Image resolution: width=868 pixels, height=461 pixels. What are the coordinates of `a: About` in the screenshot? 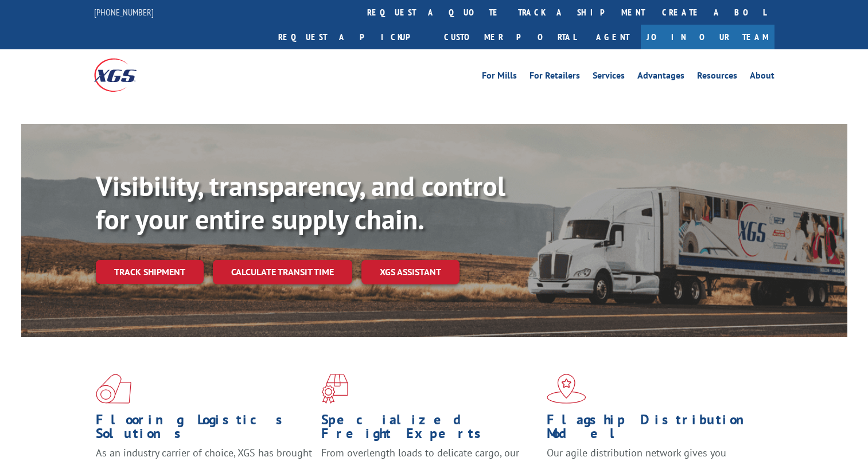 It's located at (762, 78).